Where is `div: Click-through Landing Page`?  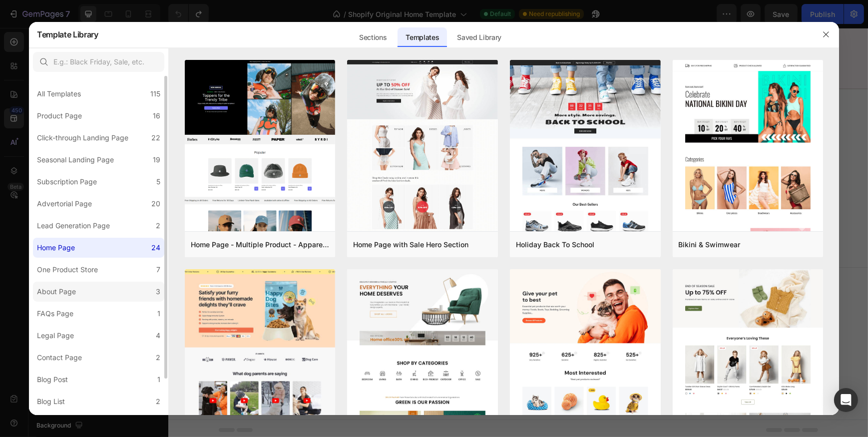 div: Click-through Landing Page is located at coordinates (82, 138).